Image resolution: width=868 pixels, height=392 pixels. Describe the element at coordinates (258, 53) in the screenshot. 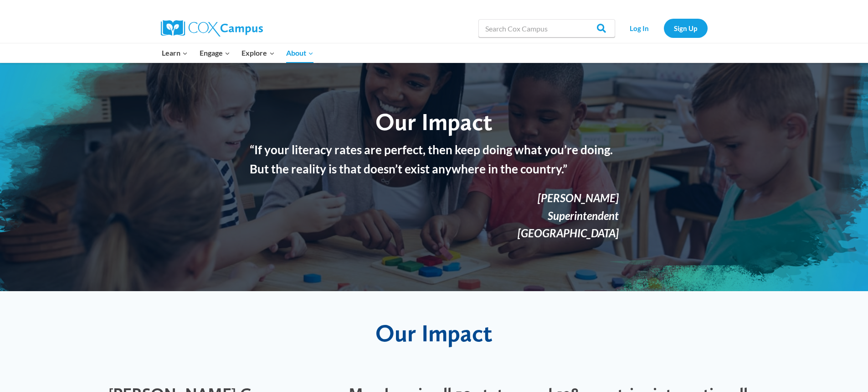

I see `span: Explore` at that location.